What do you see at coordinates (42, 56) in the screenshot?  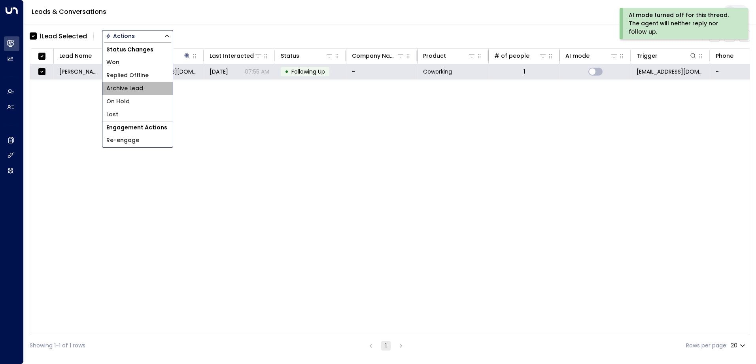 I see `span: Toggle select all` at bounding box center [42, 56].